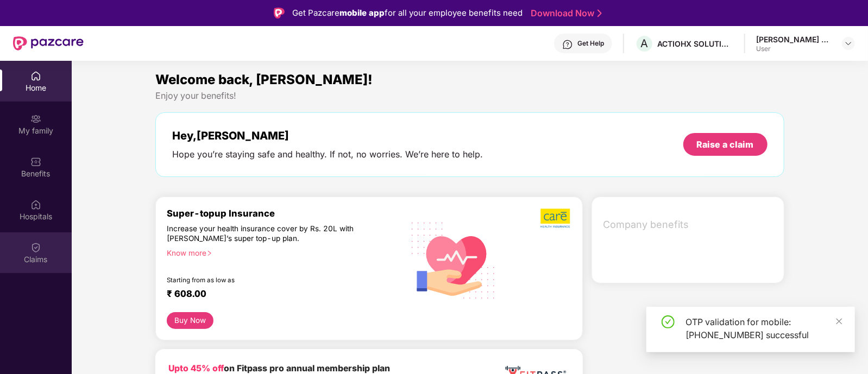 Image resolution: width=868 pixels, height=374 pixels. What do you see at coordinates (36, 119) in the screenshot?
I see `img: svg+xml;base64,PHN2ZyB3aWR0aD0iMjAiIGhlaWdodD0iMjAiIHZpZXdCb3g9IjAgMCAyMCAyMCIgZmlsbD0ibm9uZSIgeG...` at bounding box center [36, 119].